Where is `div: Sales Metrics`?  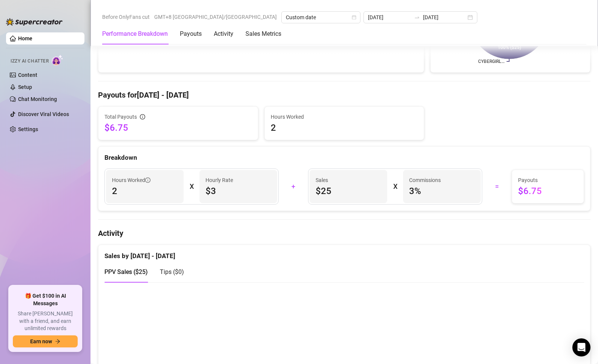
div: Sales Metrics is located at coordinates (263, 34).